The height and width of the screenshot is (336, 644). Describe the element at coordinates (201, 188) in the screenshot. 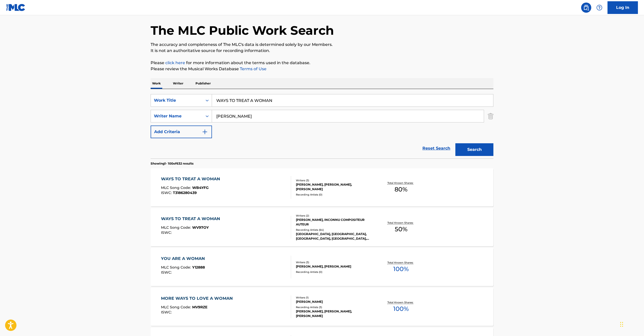

I see `span: WB4YFG` at that location.